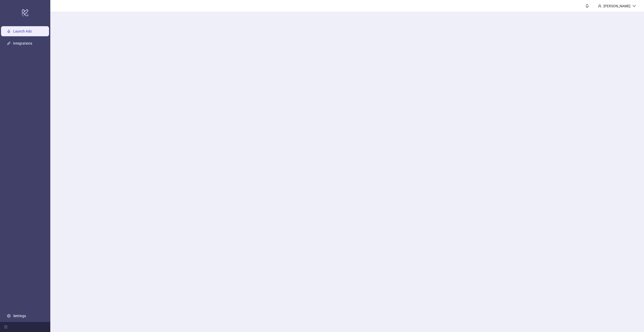  What do you see at coordinates (23, 43) in the screenshot?
I see `a: Integrations` at bounding box center [23, 43].